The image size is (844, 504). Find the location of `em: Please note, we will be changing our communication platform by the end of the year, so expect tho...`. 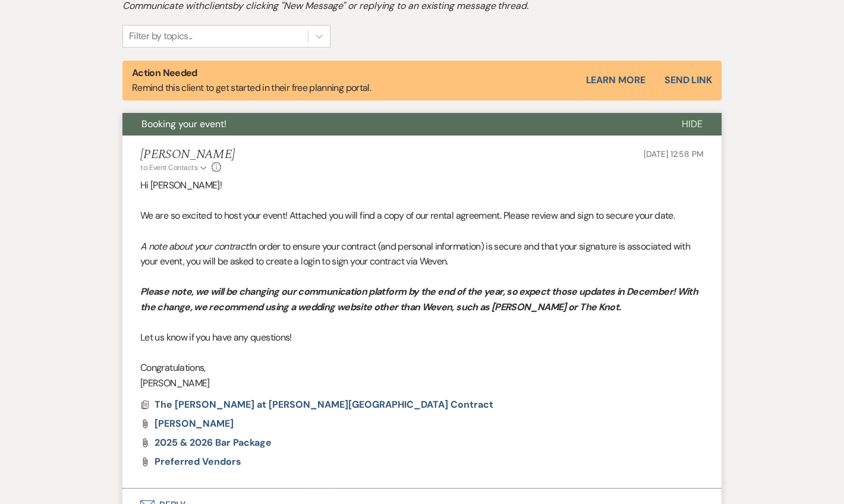

em: Please note, we will be changing our communication platform by the end of the year, so expect tho... is located at coordinates (419, 299).